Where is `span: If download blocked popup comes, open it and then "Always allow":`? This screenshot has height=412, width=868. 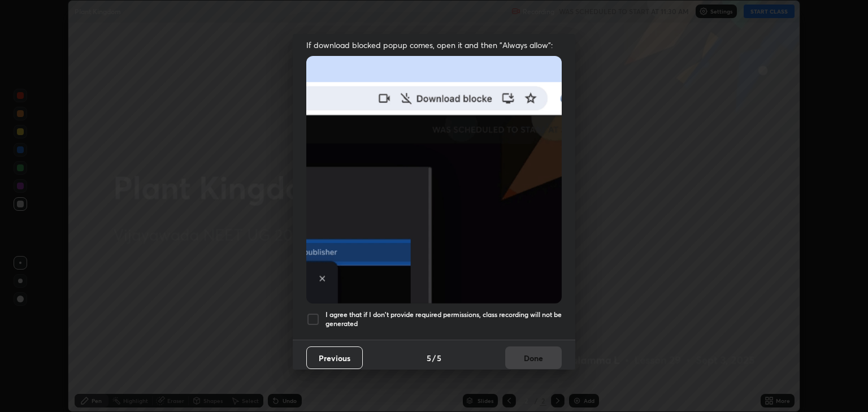 span: If download blocked popup comes, open it and then "Always allow": is located at coordinates (434, 45).